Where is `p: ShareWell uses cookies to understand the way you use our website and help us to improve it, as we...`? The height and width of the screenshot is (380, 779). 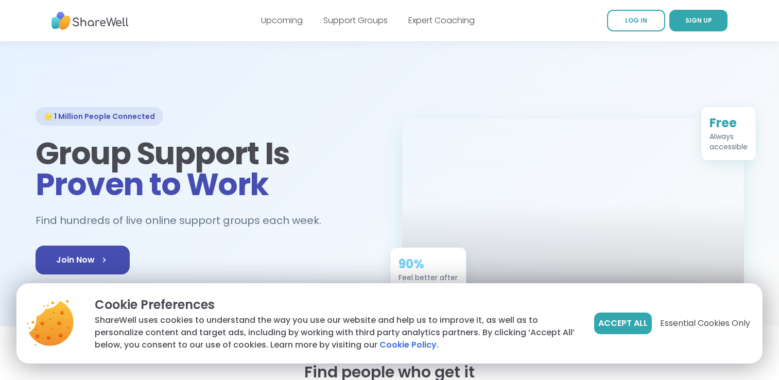
p: ShareWell uses cookies to understand the way you use our website and help us to improve it, as we... is located at coordinates (336, 333).